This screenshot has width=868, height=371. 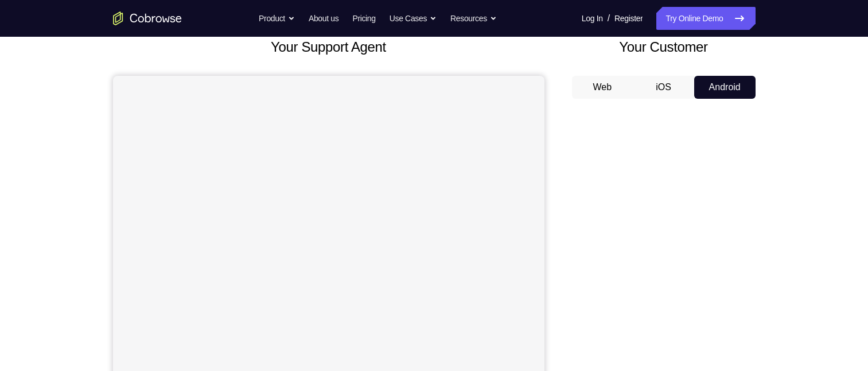 I want to click on h2: Your Customer, so click(x=664, y=47).